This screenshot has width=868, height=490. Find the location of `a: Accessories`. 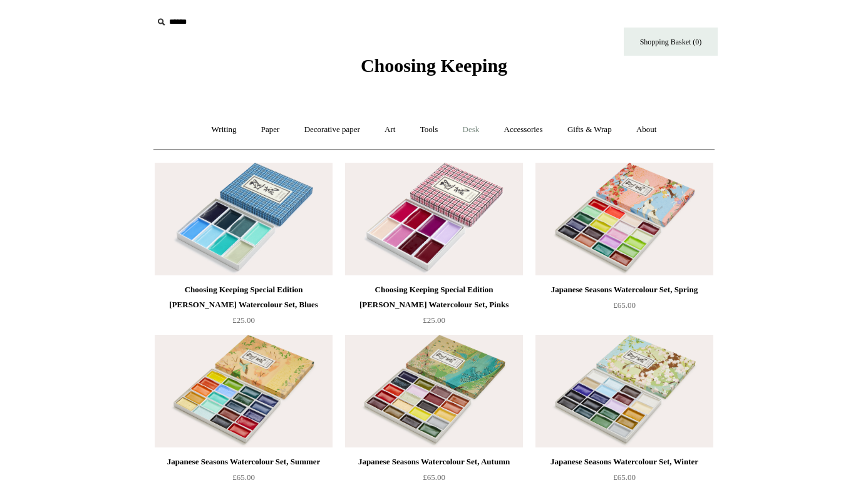

a: Accessories is located at coordinates (524, 130).